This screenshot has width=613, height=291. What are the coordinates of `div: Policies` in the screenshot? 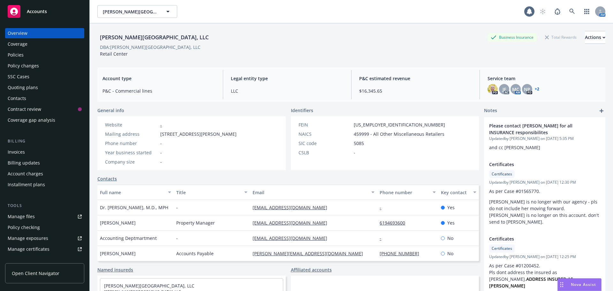 It's located at (16, 55).